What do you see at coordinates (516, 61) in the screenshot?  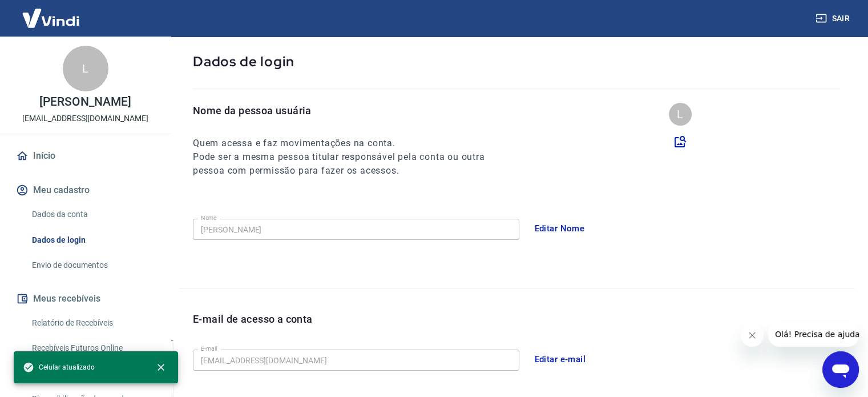 I see `p: Dados de login` at bounding box center [516, 61].